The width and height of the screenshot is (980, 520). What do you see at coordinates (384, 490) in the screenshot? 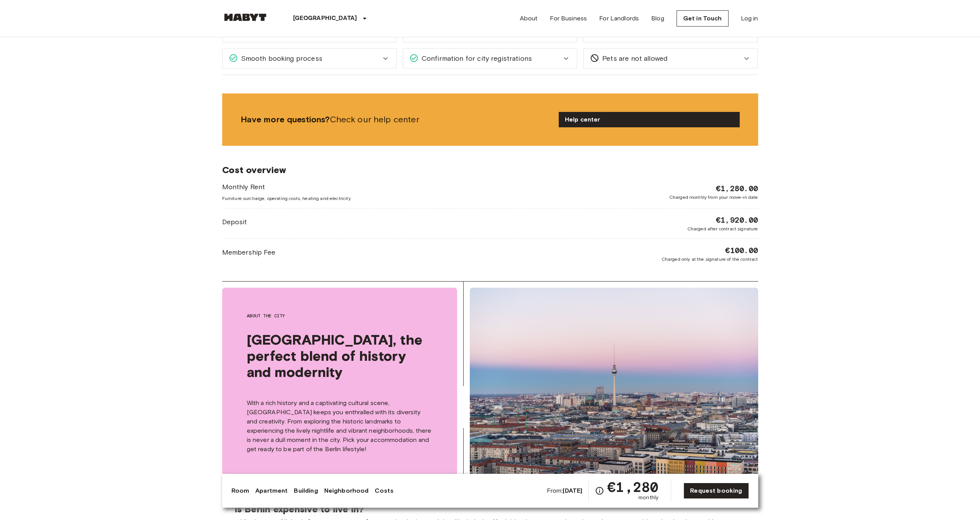
I see `a: Costs` at bounding box center [384, 490].